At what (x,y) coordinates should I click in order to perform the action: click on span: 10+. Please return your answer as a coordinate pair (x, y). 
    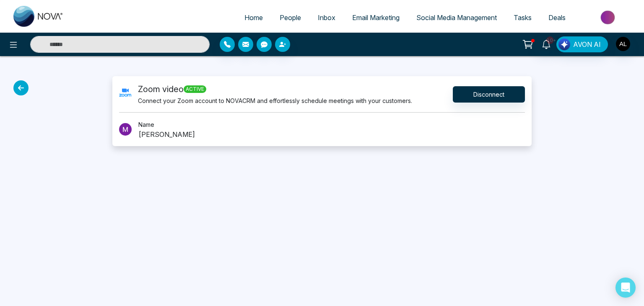
    Looking at the image, I should click on (550, 40).